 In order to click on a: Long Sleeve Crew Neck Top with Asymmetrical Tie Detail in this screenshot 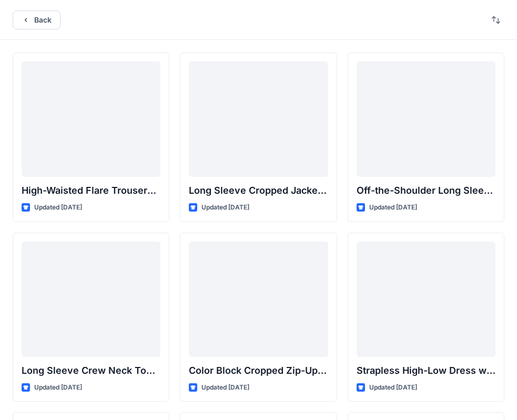, I will do `click(91, 299)`.